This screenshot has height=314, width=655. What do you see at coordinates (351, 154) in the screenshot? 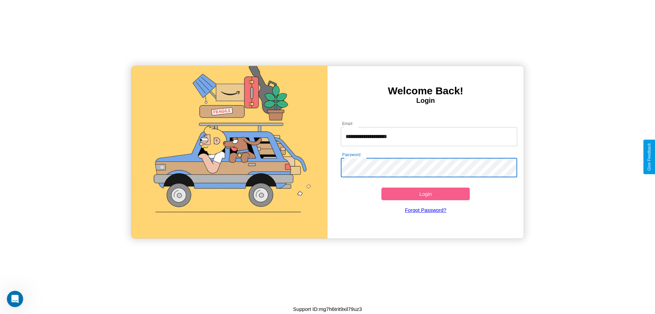
I see `label: Password` at bounding box center [351, 154].